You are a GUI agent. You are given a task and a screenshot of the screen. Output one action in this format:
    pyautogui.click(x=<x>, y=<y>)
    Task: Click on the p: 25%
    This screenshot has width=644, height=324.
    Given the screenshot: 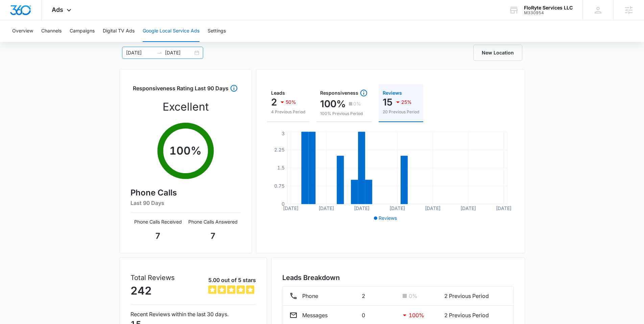 What is the action you would take?
    pyautogui.click(x=407, y=102)
    